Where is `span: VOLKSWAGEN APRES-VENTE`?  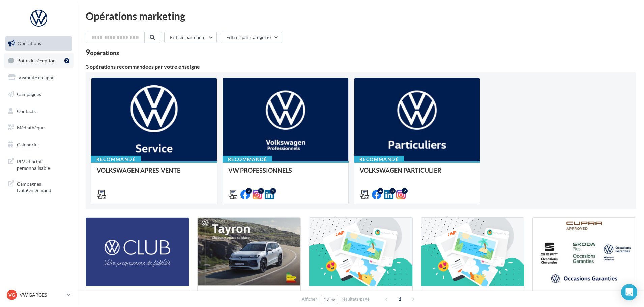
span: VOLKSWAGEN APRES-VENTE is located at coordinates (139, 170).